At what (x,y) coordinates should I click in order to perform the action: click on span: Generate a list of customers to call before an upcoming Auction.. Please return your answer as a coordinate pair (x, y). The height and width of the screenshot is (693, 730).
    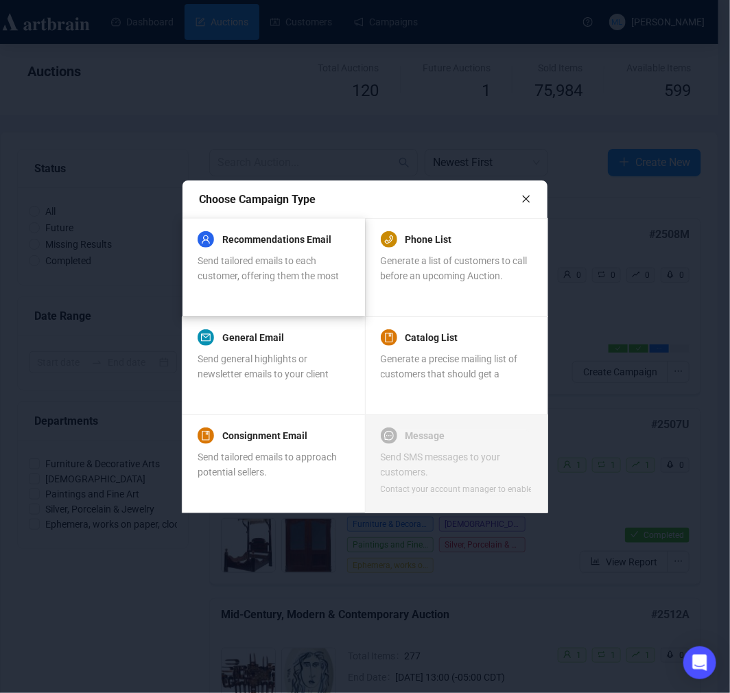
    Looking at the image, I should click on (454, 268).